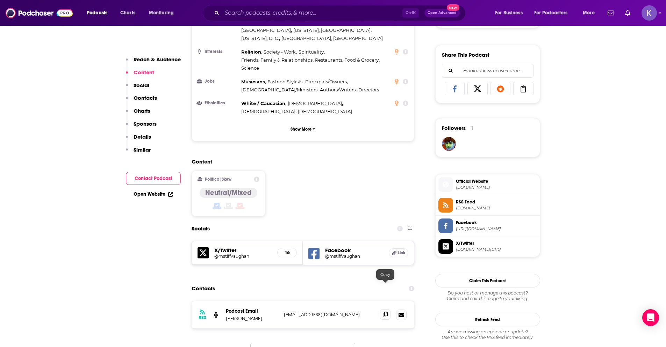  Describe the element at coordinates (145, 98) in the screenshot. I see `p: Contacts` at that location.